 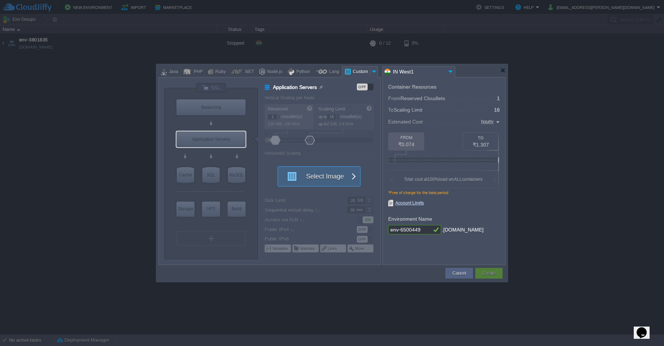 I want to click on div: .NET, so click(x=248, y=72).